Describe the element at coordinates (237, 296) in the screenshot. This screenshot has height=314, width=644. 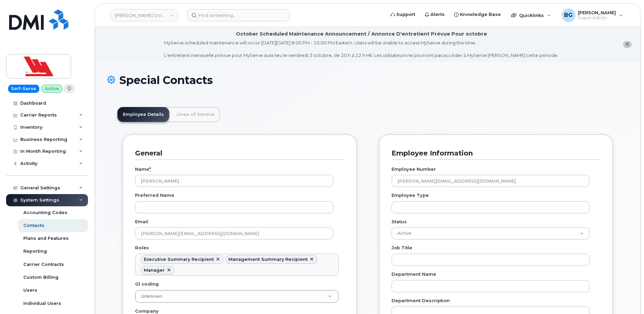
I see `a: Unknown` at that location.